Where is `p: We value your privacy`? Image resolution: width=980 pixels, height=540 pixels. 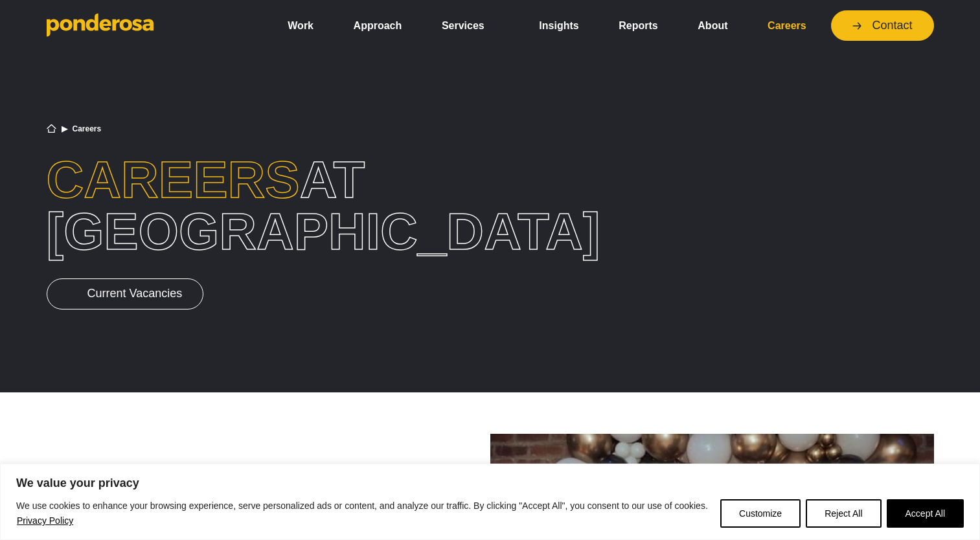 p: We value your privacy is located at coordinates (490, 483).